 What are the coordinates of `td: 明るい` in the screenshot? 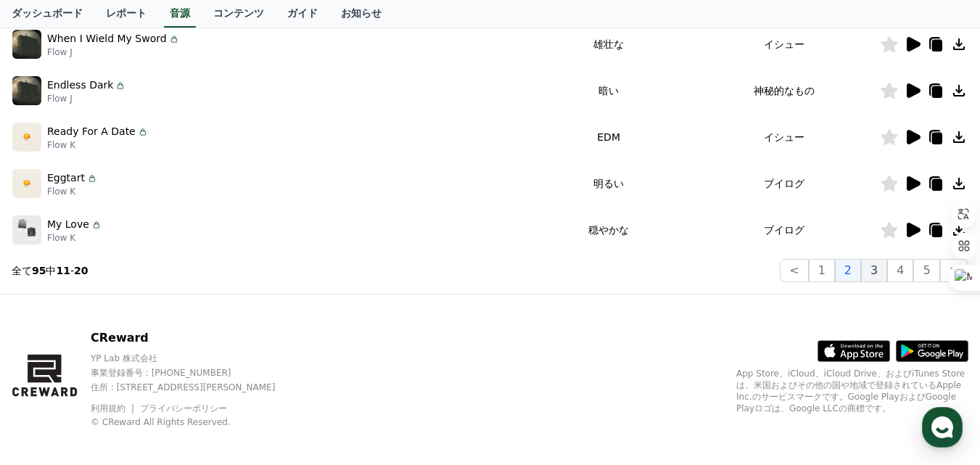 It's located at (609, 184).